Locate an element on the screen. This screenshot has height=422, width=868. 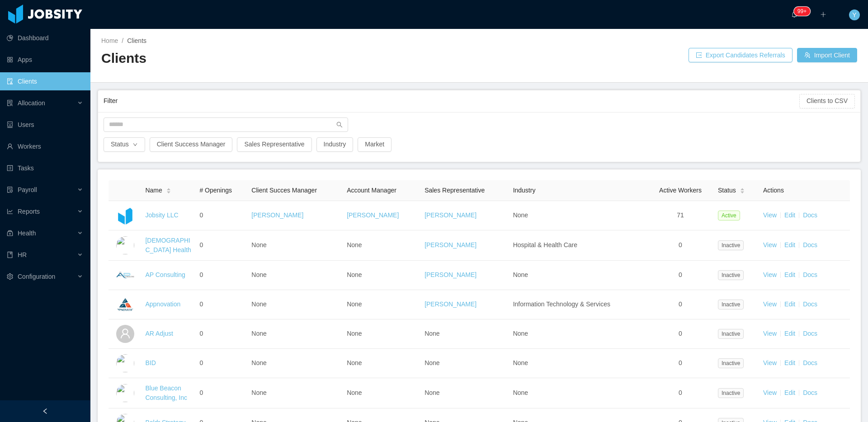
a: Blue Beacon Consulting, Inc is located at coordinates (166, 392).